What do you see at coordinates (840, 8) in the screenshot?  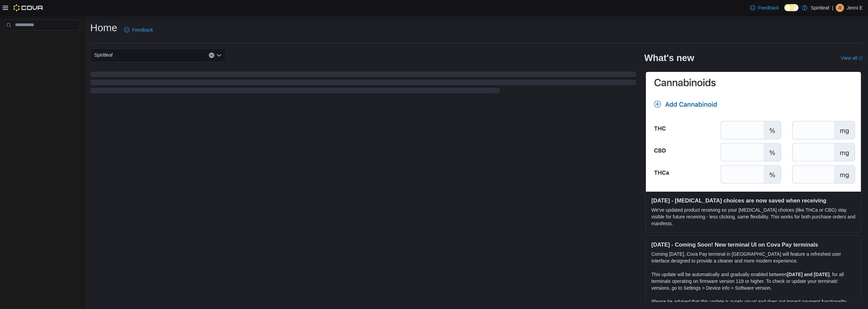 I see `div: Jenni E` at bounding box center [840, 8].